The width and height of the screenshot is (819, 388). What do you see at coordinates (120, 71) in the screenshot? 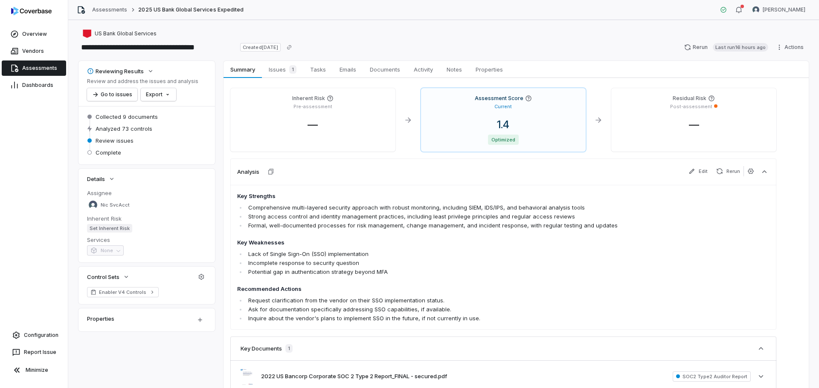
I see `button: Reviewing Results` at bounding box center [120, 71].